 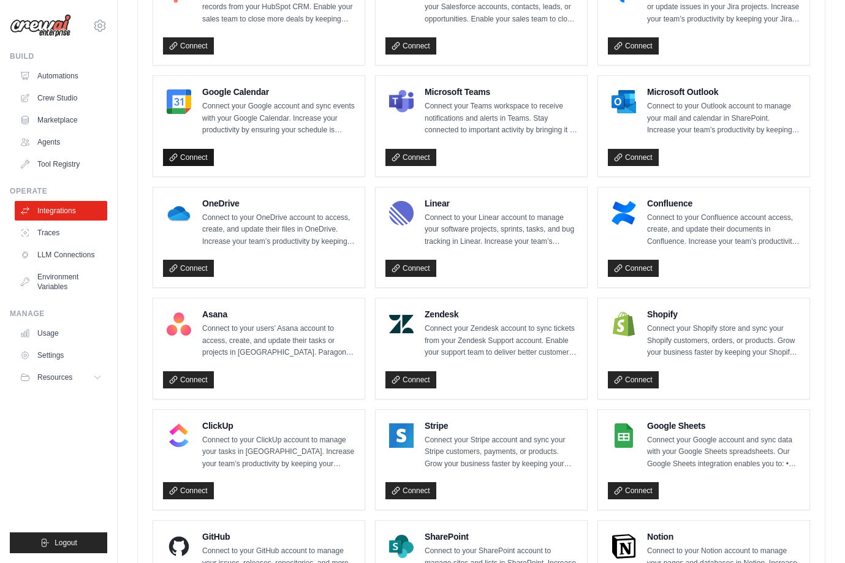 I want to click on a: Crew Studio, so click(x=61, y=98).